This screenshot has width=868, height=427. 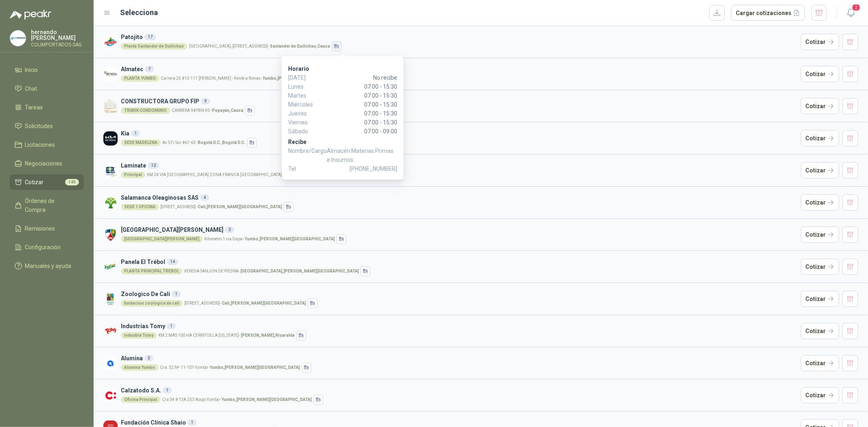 I want to click on h3: Calzatodo S.A., so click(x=459, y=390).